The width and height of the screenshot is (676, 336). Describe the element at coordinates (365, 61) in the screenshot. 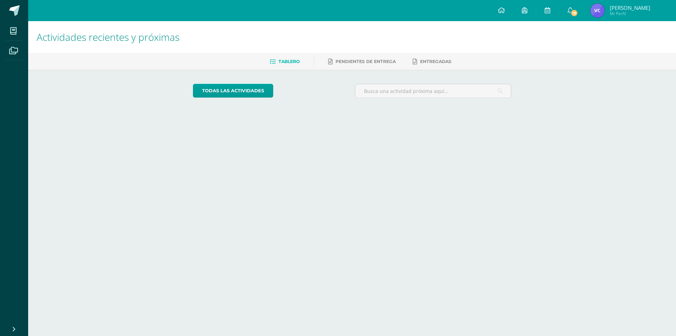

I see `span: Pendientes de entrega` at that location.